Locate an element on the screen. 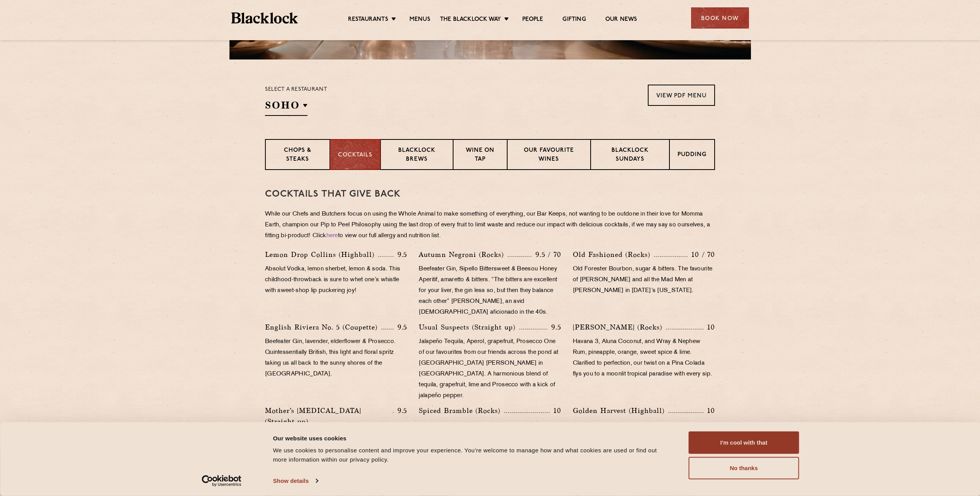 This screenshot has height=496, width=980. h3: Cocktails That Give Back is located at coordinates (490, 195).